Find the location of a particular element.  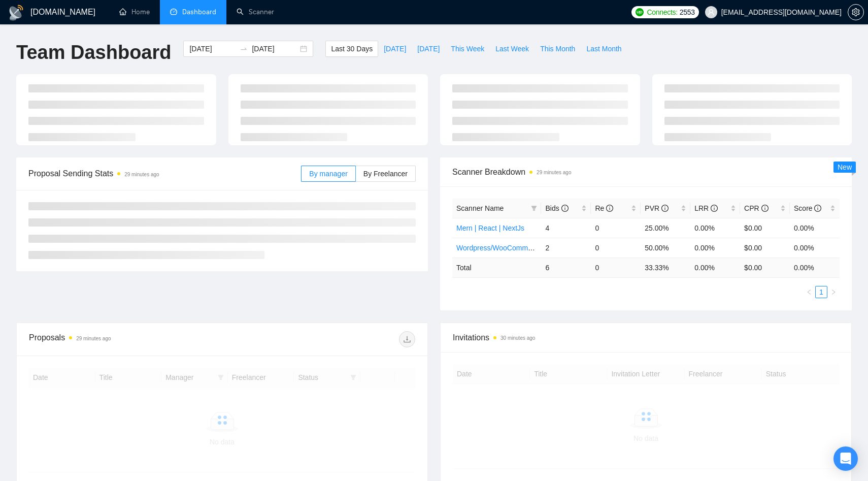

span: dashboard is located at coordinates (173, 12).